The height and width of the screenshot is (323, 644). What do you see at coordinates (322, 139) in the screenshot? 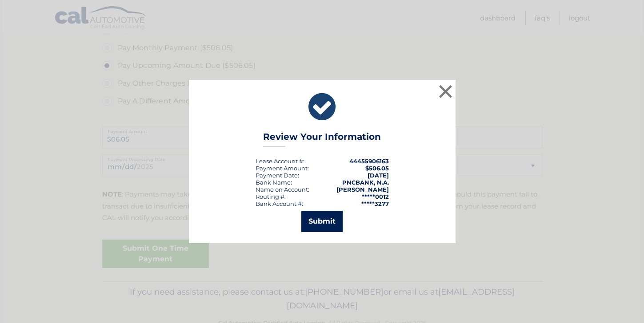
I see `h3: Review Your Information` at bounding box center [322, 139].